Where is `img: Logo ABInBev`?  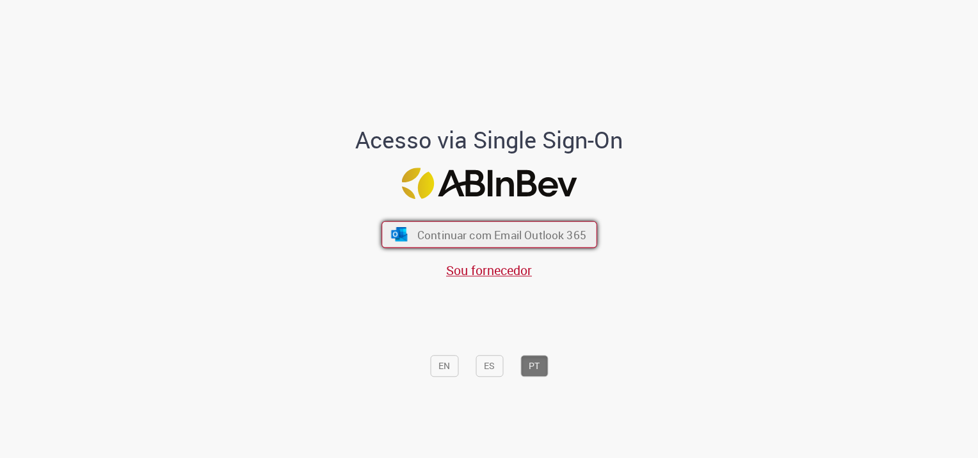
img: Logo ABInBev is located at coordinates (489, 183).